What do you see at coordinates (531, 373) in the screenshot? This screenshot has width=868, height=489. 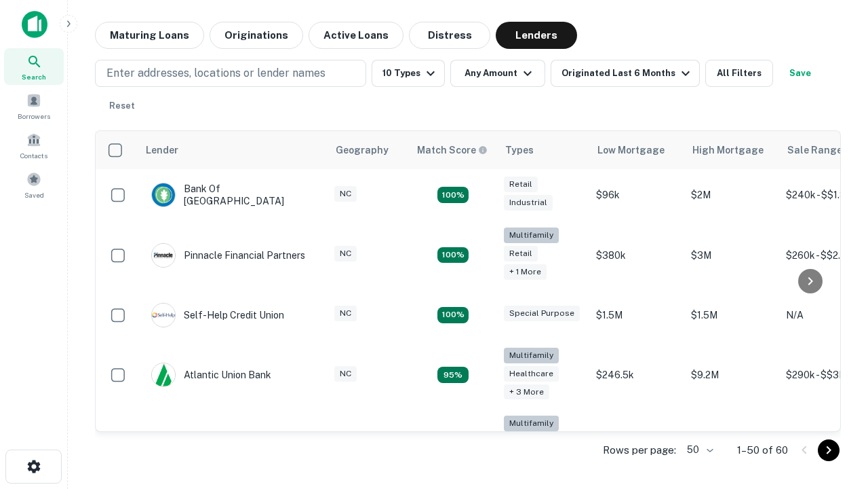 I see `div: Healthcare` at bounding box center [531, 373].